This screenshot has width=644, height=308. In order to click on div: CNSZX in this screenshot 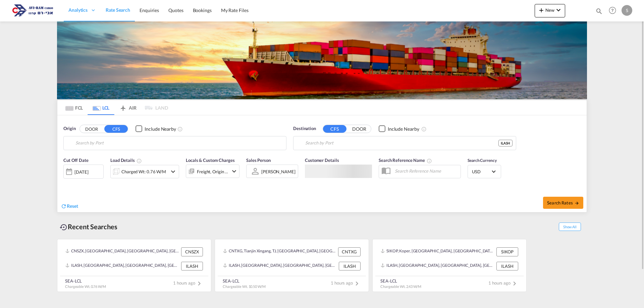, I will do `click(192, 252)`.